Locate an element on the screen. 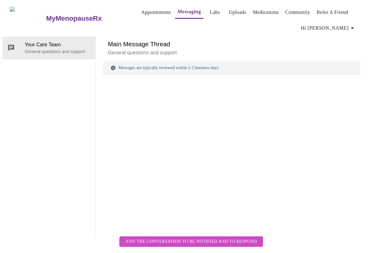 This screenshot has height=253, width=370. button: Refer a Friend is located at coordinates (332, 12).